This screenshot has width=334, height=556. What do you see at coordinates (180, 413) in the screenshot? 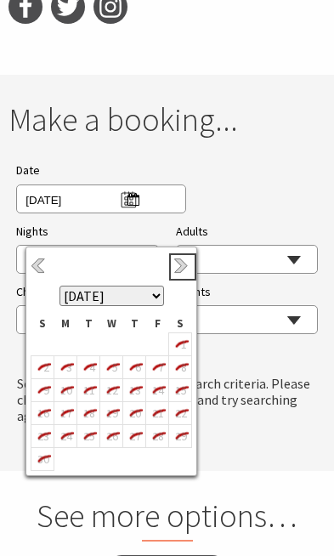
I see `i: 22` at bounding box center [180, 413].